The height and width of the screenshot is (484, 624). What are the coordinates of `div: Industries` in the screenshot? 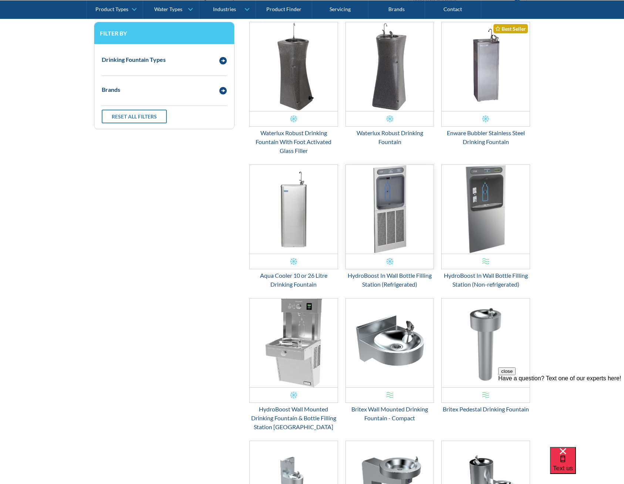 It's located at (225, 9).